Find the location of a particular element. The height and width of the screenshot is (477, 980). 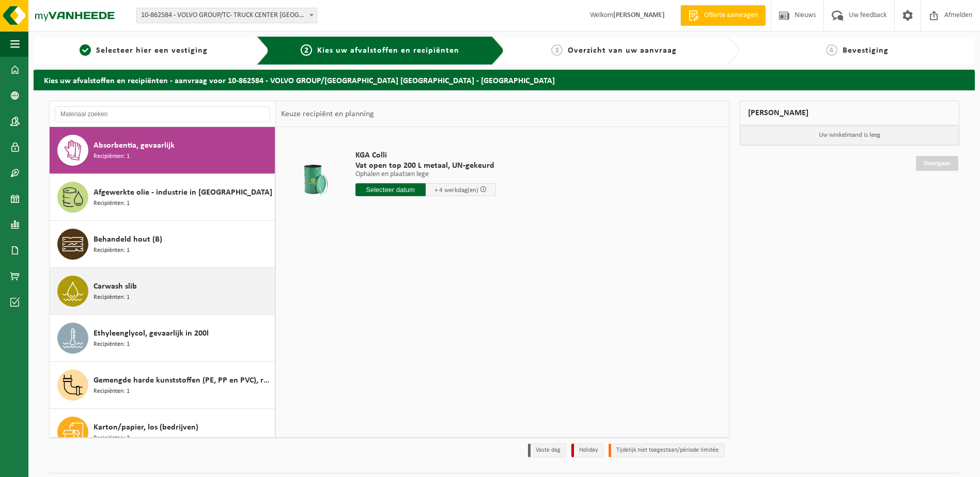

span: 4 is located at coordinates (831, 50).